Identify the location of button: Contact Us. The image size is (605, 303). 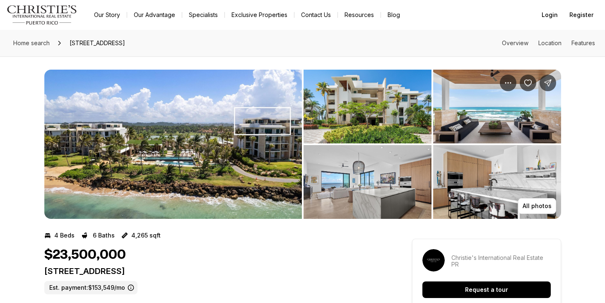
(316, 15).